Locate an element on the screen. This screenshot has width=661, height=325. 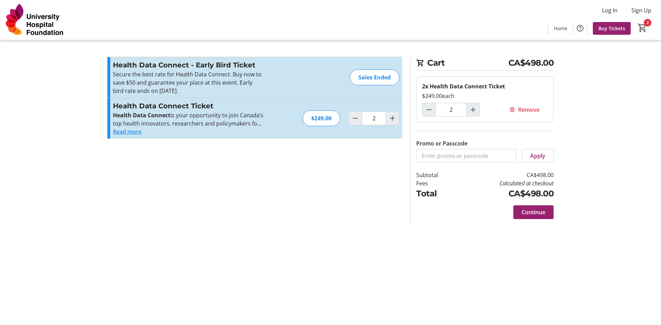
span: Sign Up is located at coordinates (641, 10).